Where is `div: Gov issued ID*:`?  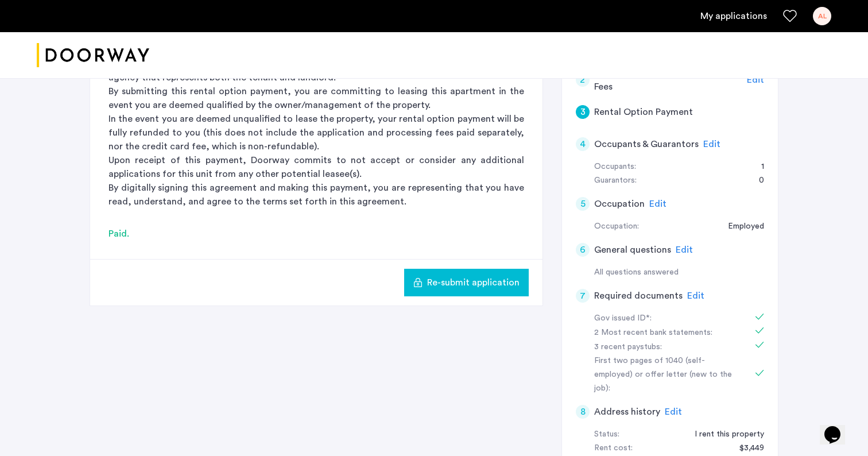 div: Gov issued ID*: is located at coordinates (666, 319).